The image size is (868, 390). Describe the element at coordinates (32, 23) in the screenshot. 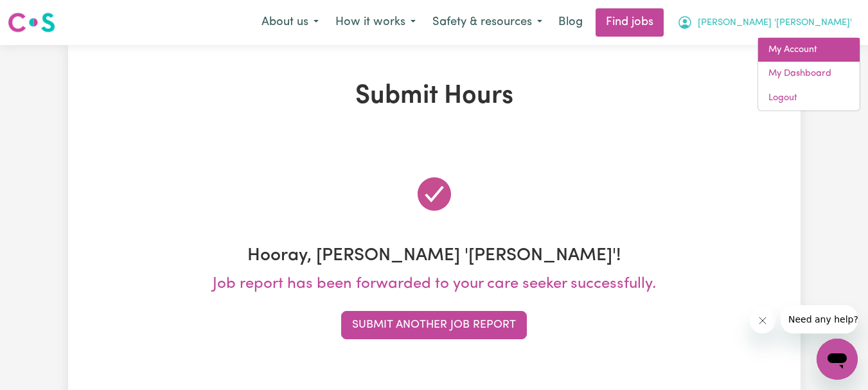

I see `a: Careseekers logo` at that location.